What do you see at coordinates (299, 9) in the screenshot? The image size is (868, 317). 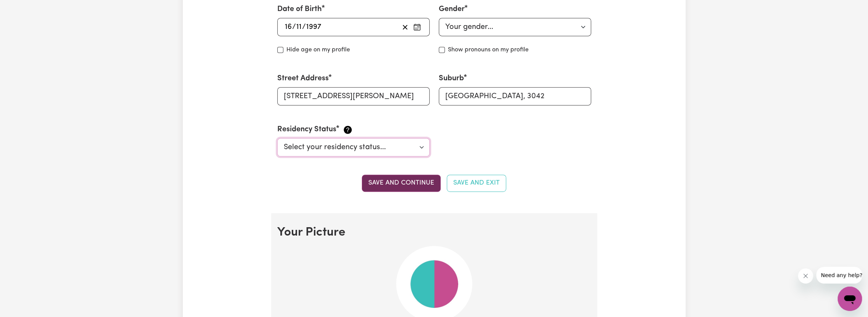 I see `label: Date of Birth` at bounding box center [299, 9].